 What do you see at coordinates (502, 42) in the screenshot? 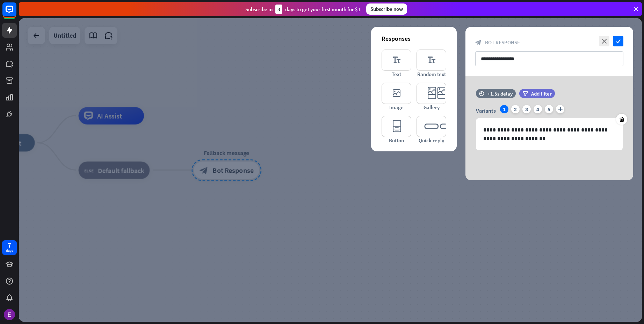
I see `span: Bot Response` at bounding box center [502, 42].